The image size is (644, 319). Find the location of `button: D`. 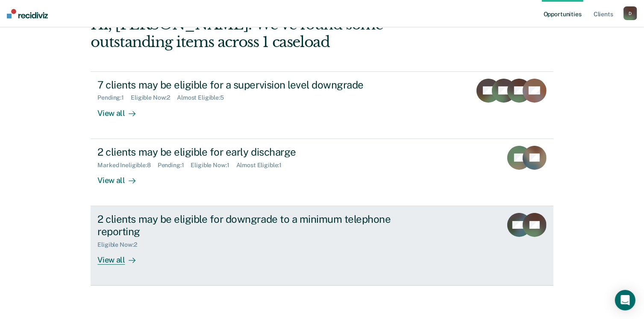

button: D is located at coordinates (630, 13).